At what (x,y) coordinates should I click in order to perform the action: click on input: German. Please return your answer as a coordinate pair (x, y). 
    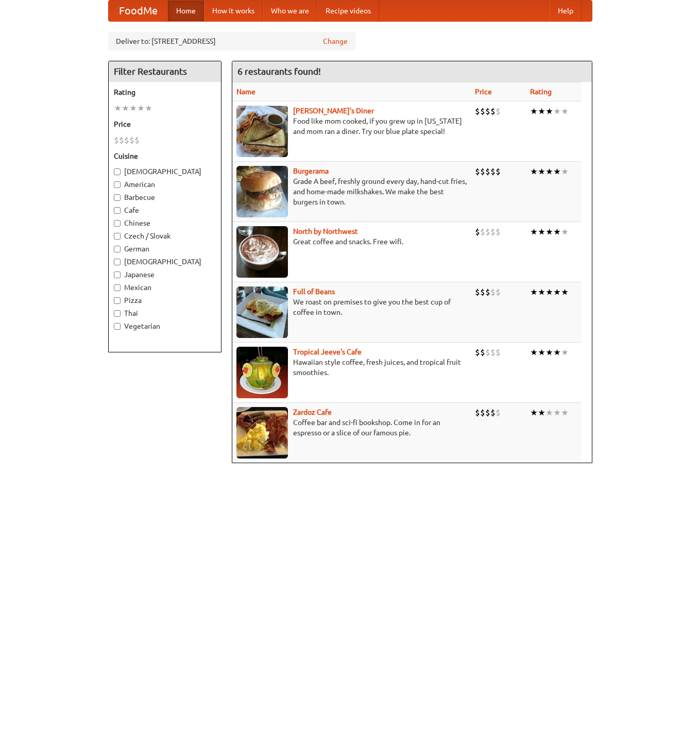
    Looking at the image, I should click on (117, 249).